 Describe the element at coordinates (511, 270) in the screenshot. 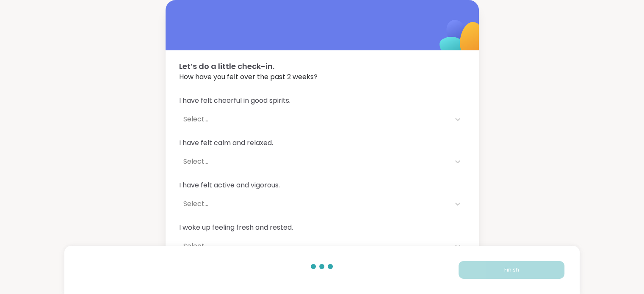

I see `span: Finish` at that location.